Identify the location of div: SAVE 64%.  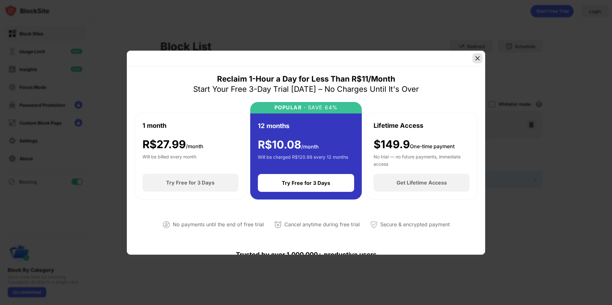
(322, 107).